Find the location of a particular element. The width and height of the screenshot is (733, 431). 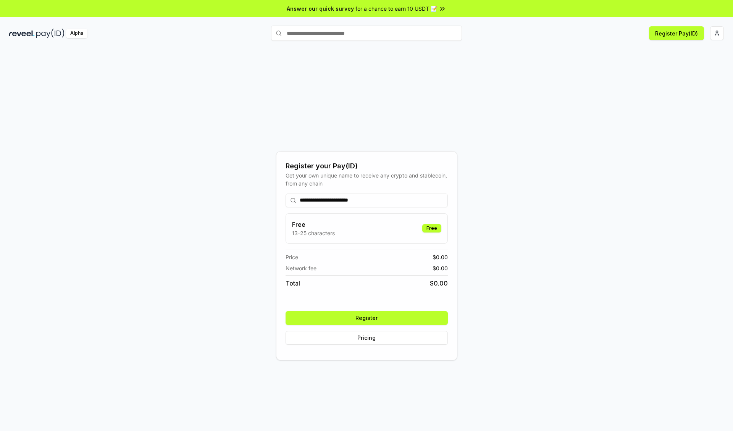

button: Register Pay(ID) is located at coordinates (676, 33).